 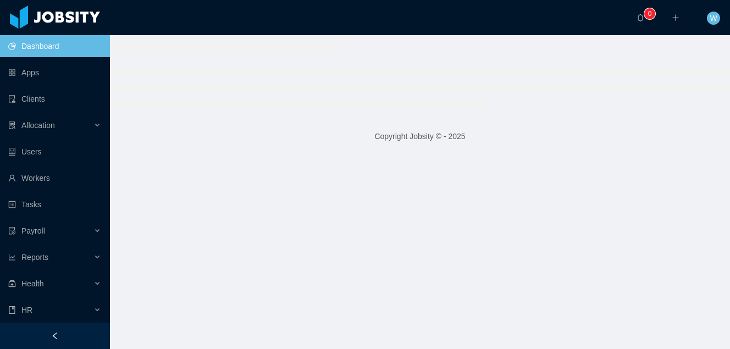 I want to click on i: icon: solution, so click(x=12, y=125).